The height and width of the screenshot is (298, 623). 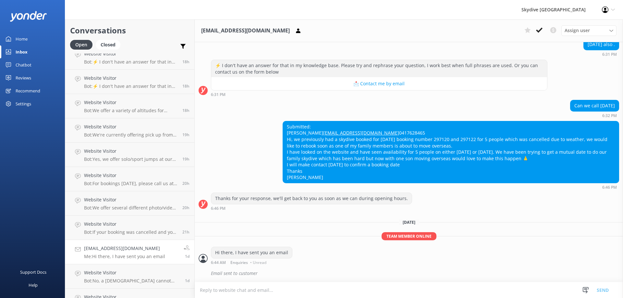 I want to click on span: Oct 12 2025 01:23pm (UTC +10:00) Australia/Brisbane, so click(x=186, y=86).